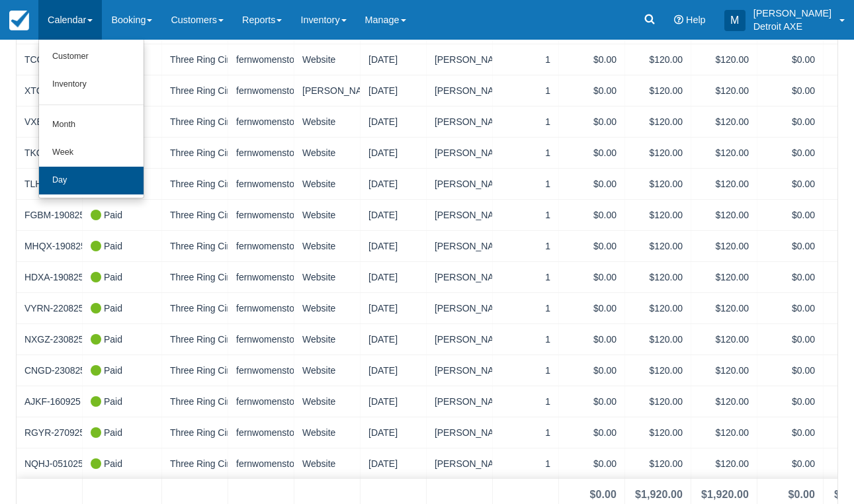  Describe the element at coordinates (54, 122) in the screenshot. I see `a: VXBG-180825` at that location.